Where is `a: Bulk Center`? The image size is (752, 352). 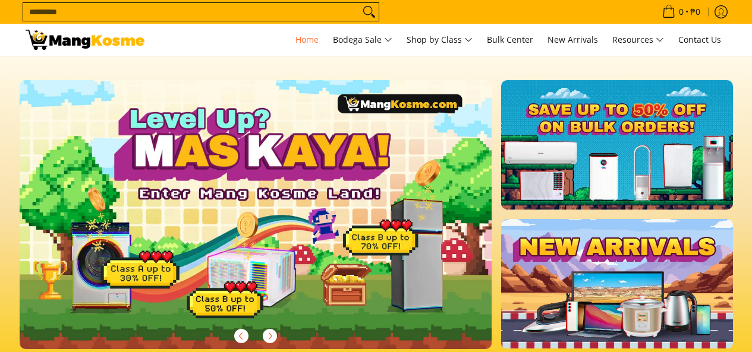 a: Bulk Center is located at coordinates (510, 40).